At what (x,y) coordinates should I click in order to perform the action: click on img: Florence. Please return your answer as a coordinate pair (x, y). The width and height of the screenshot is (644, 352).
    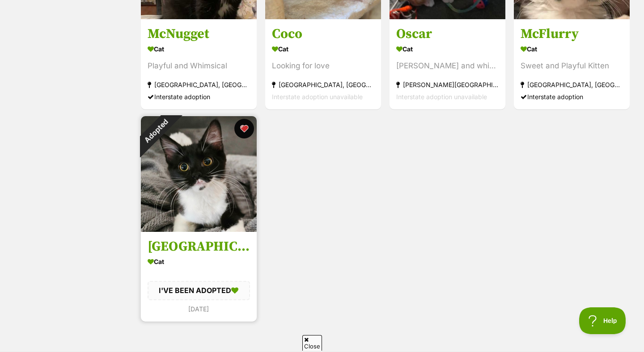
    Looking at the image, I should click on (198, 174).